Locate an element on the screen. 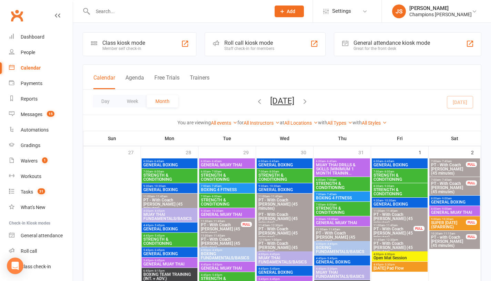  span: MUAY THAI FUNDAMENTALS/BASICS is located at coordinates (285, 260).